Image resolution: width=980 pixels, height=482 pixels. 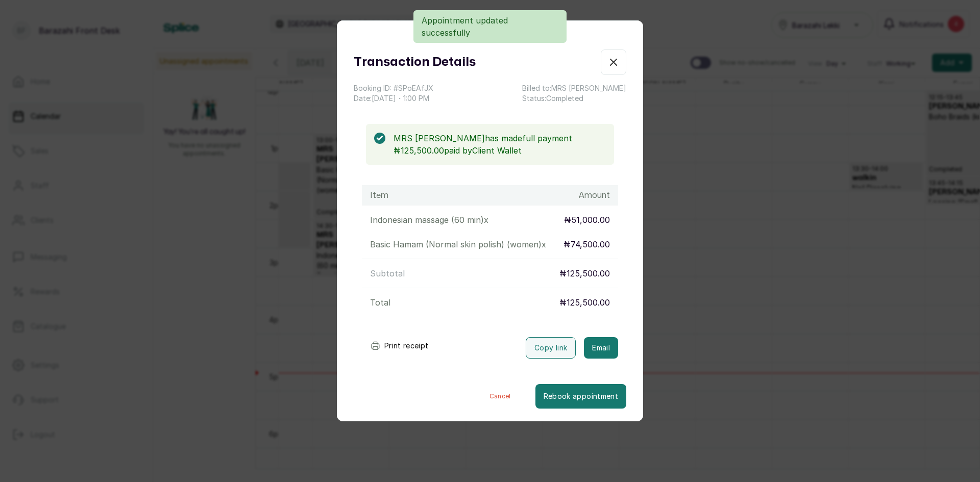 What do you see at coordinates (587, 220) in the screenshot?
I see `p: ₦51,000.00` at bounding box center [587, 220].